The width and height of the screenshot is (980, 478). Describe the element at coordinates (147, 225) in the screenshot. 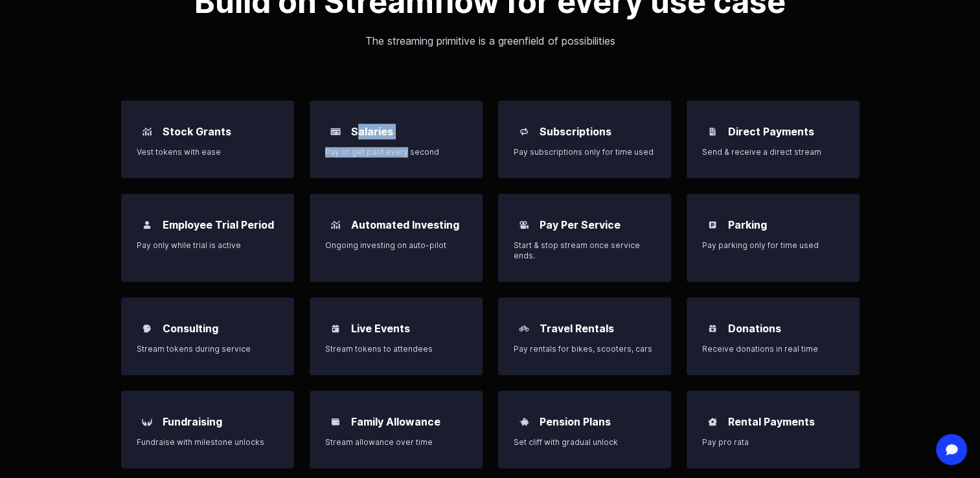

I see `img: Employee Trial Period` at that location.